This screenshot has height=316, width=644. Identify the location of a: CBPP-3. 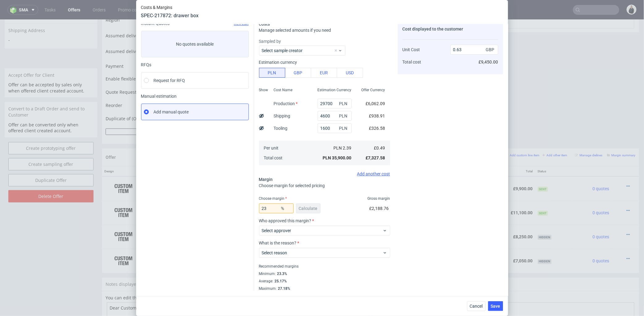
(232, 248).